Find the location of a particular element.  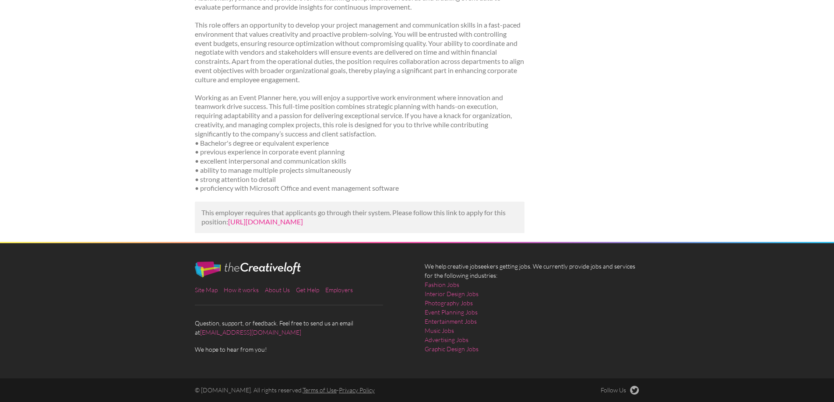

a: Get Help is located at coordinates (307, 290).